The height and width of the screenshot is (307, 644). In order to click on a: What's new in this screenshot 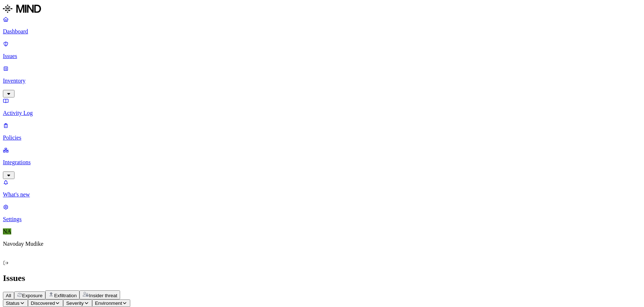, I will do `click(322, 188)`.